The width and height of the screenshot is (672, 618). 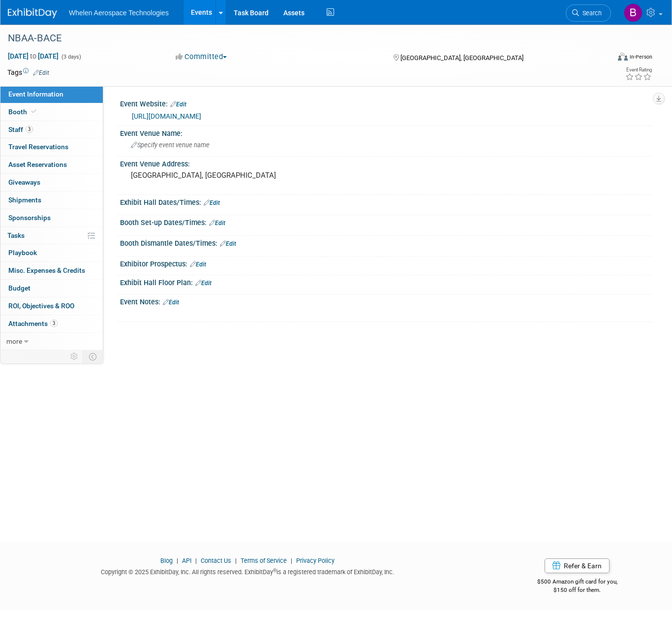 I want to click on a: Travel Reservations, so click(x=52, y=147).